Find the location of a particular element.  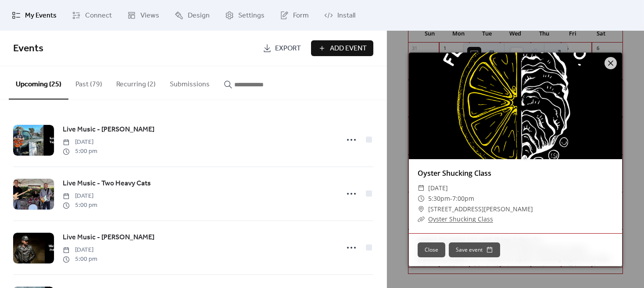

button: Past (79) is located at coordinates (89, 83).